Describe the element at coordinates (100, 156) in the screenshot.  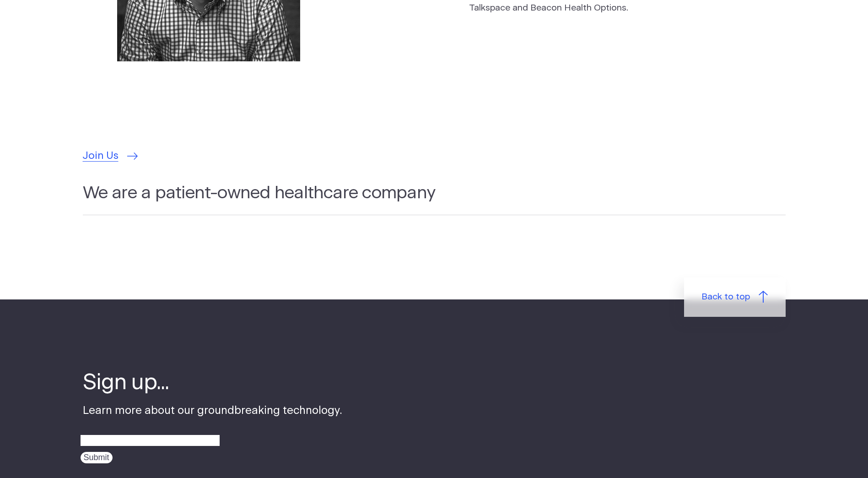
I see `span: Join Us` at that location.